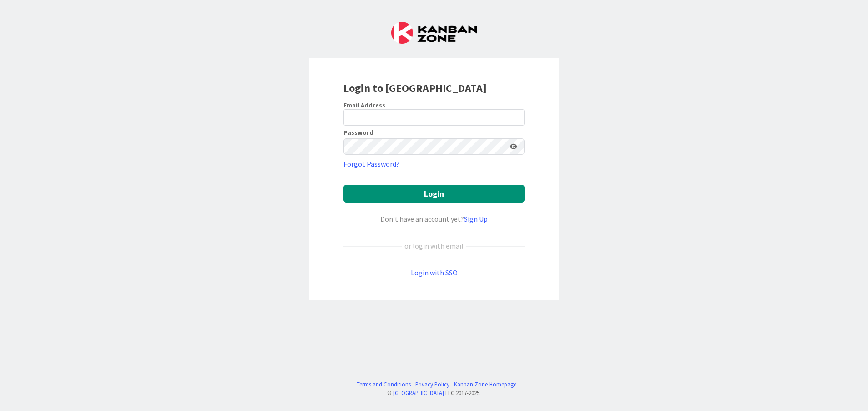 This screenshot has height=411, width=868. Describe the element at coordinates (432, 384) in the screenshot. I see `a: Privacy Policy` at that location.